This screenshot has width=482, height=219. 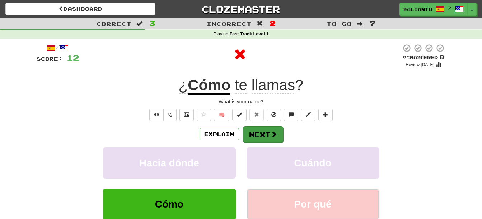 What do you see at coordinates (209, 86) in the screenshot?
I see `strong: Cómo` at bounding box center [209, 86].